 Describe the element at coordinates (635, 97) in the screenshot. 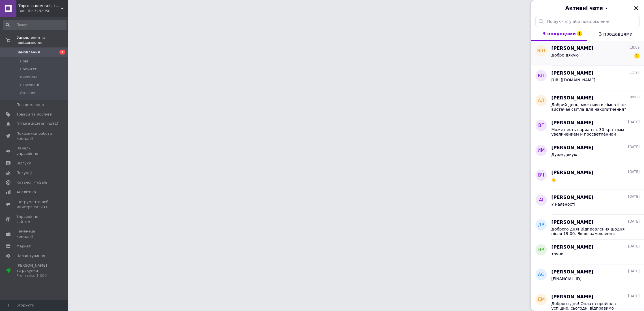

I see `span: 09:08` at that location.